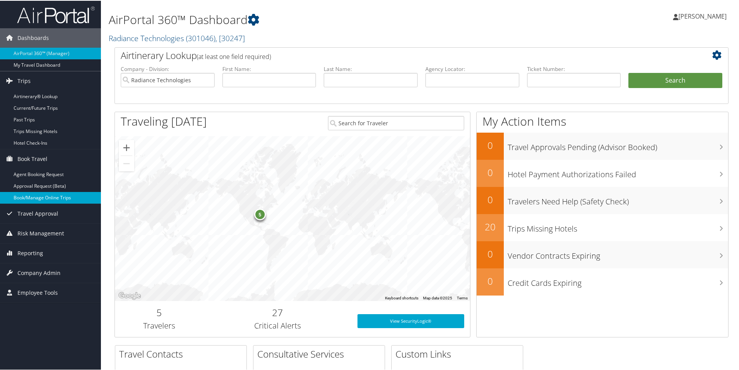 This screenshot has width=739, height=370. I want to click on button: Keyboard shortcuts, so click(402, 298).